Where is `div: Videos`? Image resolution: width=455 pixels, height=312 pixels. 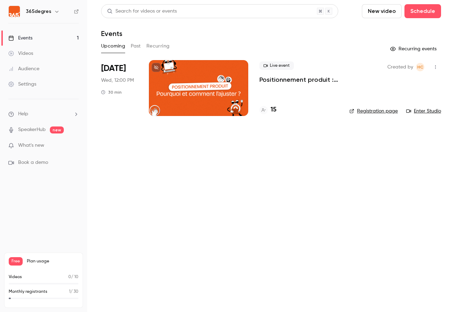
div: Videos is located at coordinates (21, 53).